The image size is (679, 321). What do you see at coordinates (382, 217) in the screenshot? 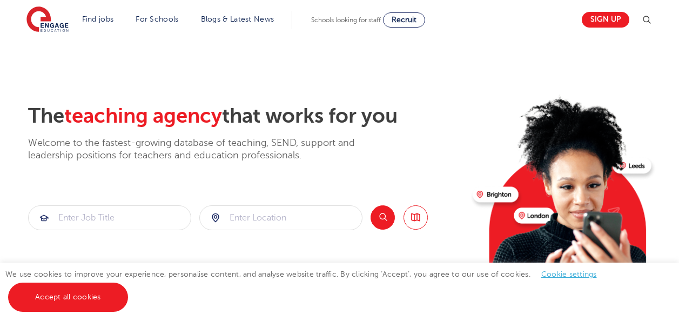
I see `button: Search` at bounding box center [382, 217].